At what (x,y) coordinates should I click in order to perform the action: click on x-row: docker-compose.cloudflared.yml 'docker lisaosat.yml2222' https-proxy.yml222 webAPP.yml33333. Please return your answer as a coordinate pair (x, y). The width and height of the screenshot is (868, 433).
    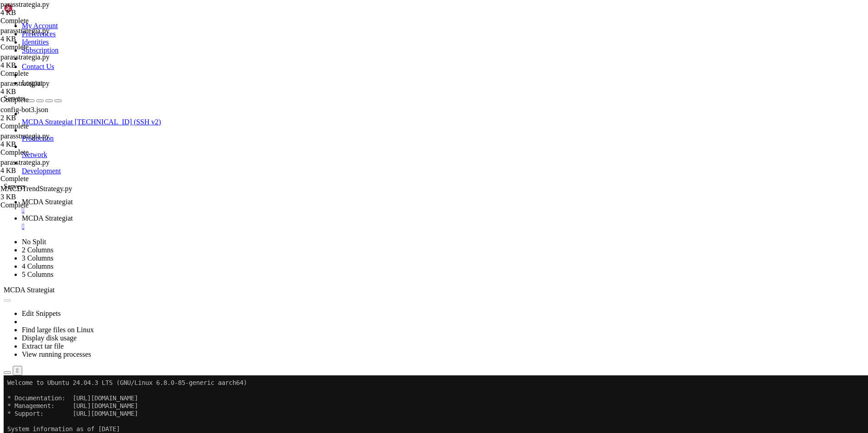
    Looking at the image, I should click on (377, 262).